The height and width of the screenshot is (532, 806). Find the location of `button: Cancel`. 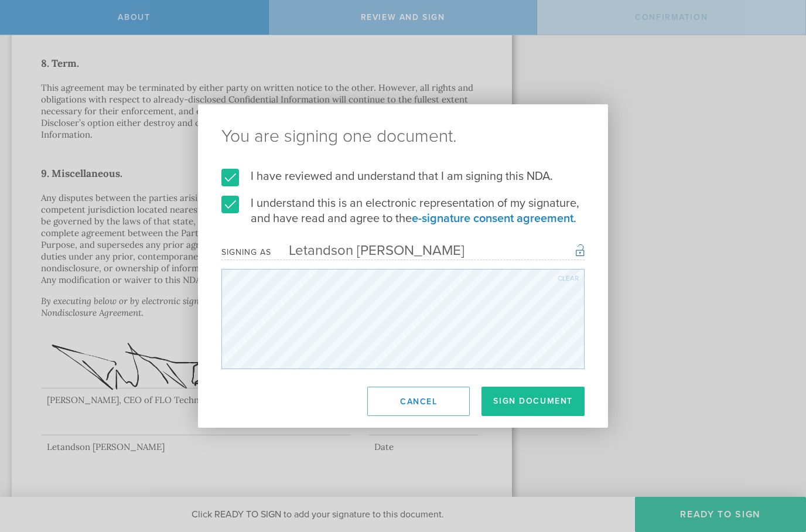

button: Cancel is located at coordinates (418, 401).